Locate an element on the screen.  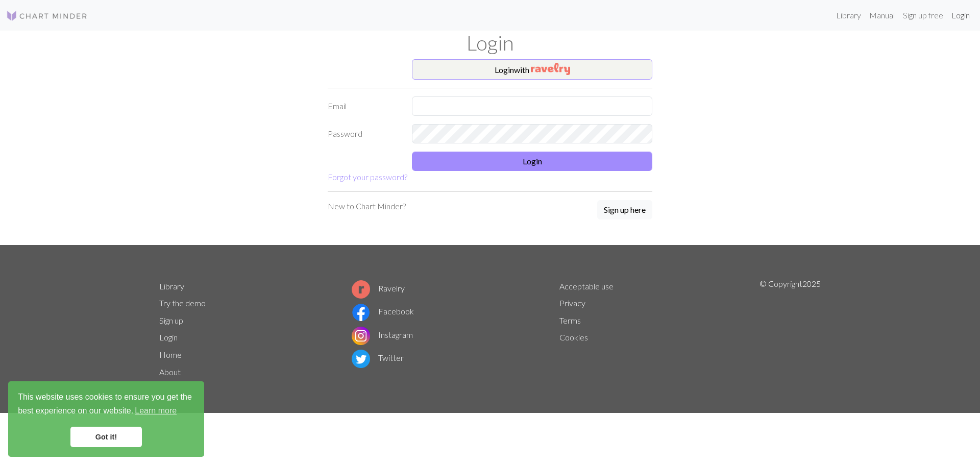
a: Ravelry is located at coordinates (378, 288).